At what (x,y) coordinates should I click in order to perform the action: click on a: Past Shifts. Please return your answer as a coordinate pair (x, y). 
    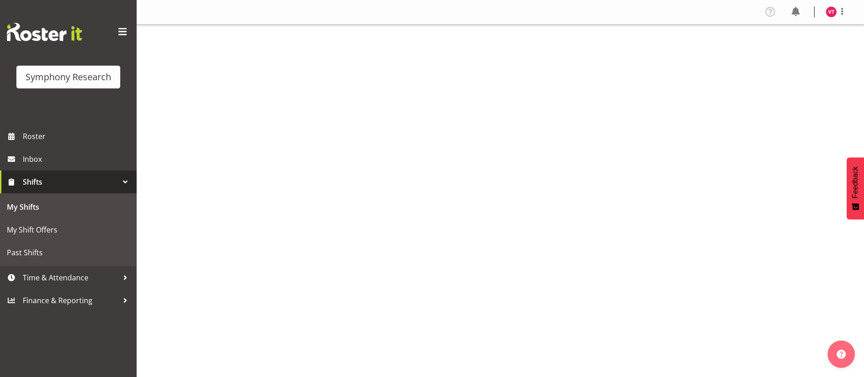
    Looking at the image, I should click on (68, 252).